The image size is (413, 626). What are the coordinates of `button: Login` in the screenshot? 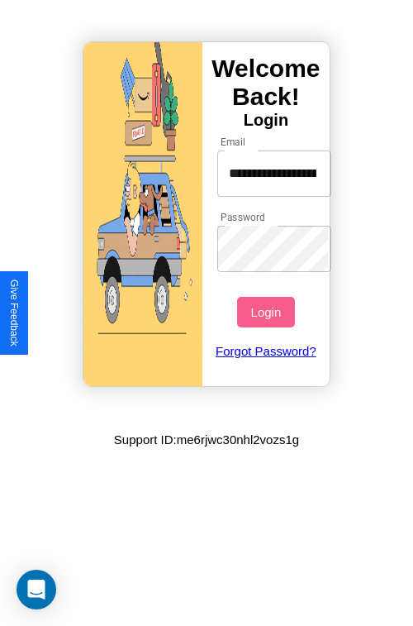 It's located at (265, 312).